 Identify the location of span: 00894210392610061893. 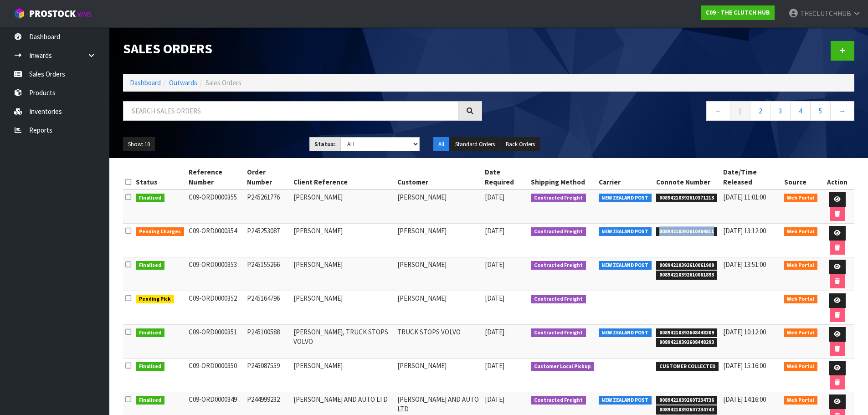
(686, 275).